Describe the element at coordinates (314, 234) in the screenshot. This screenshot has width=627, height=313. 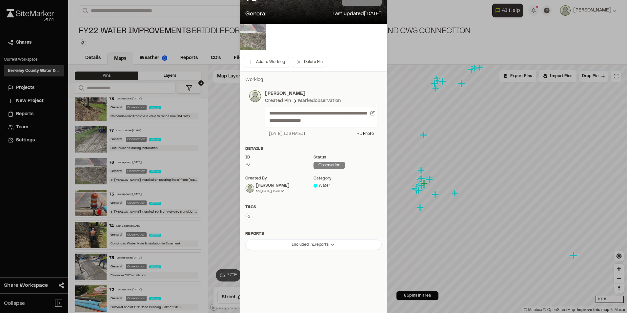
I see `div: Reports` at that location.